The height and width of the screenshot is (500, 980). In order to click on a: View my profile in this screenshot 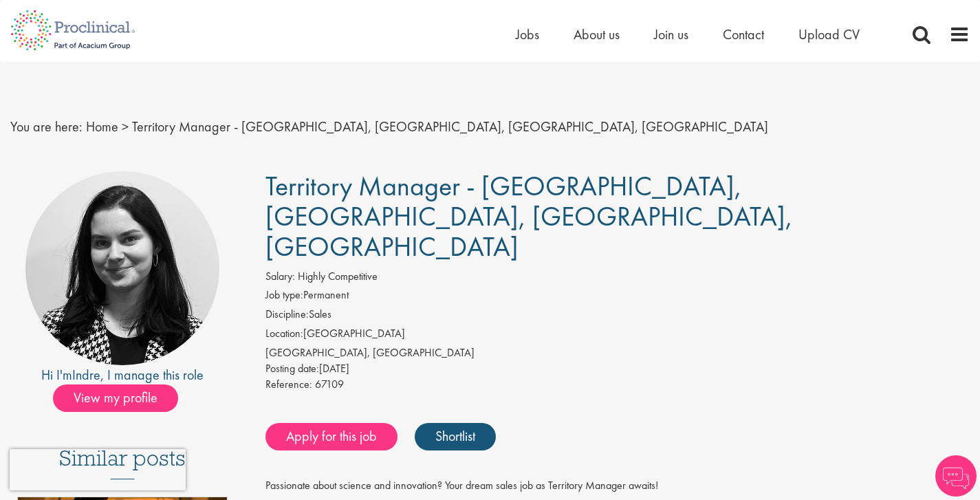, I will do `click(123, 396)`.